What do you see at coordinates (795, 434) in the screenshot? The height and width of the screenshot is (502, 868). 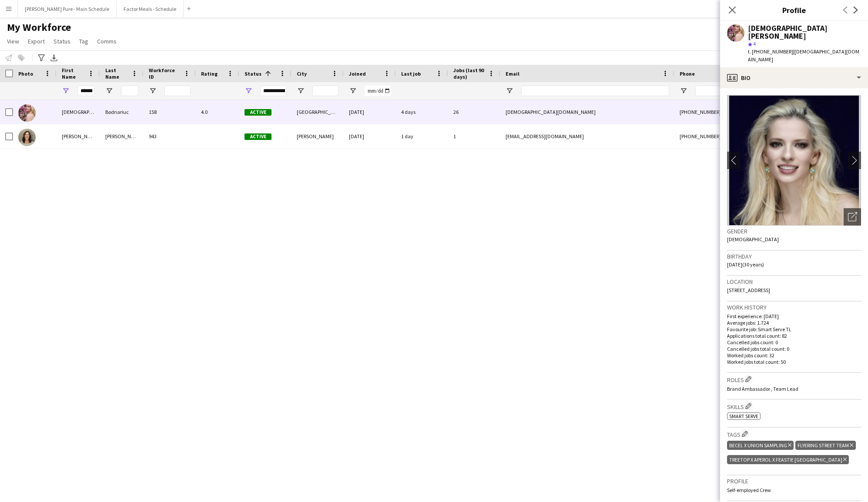 I see `h3: Tags` at bounding box center [795, 434].